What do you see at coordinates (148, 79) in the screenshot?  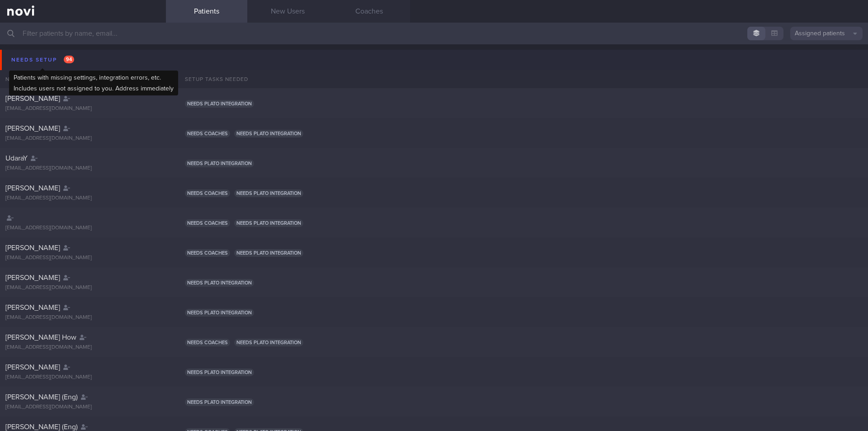 I see `div: Chats` at bounding box center [148, 79].